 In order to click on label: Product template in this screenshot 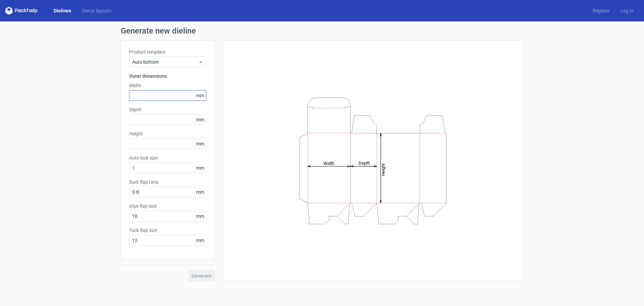, I will do `click(168, 52)`.